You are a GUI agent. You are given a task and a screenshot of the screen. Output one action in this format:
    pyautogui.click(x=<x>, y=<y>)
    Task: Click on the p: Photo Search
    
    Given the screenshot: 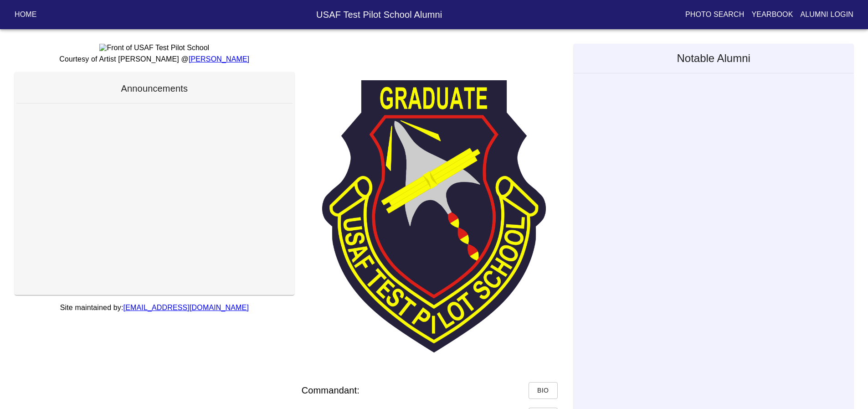 What is the action you would take?
    pyautogui.click(x=715, y=15)
    